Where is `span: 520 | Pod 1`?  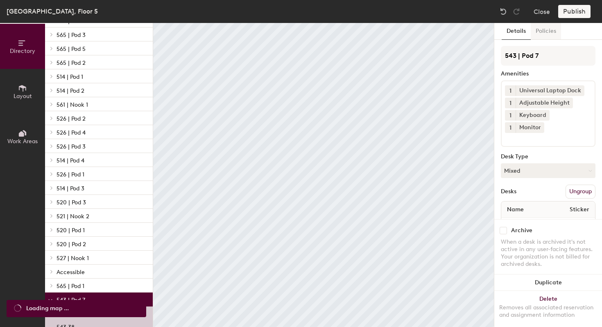
span: 520 | Pod 1 is located at coordinates (70, 230).